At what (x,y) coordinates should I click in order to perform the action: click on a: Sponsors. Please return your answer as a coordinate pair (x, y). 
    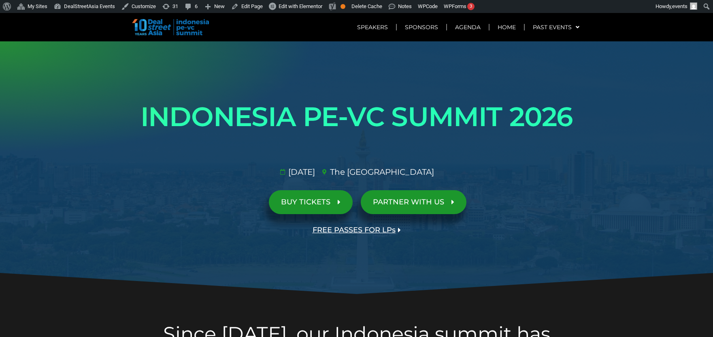
    Looking at the image, I should click on (422, 27).